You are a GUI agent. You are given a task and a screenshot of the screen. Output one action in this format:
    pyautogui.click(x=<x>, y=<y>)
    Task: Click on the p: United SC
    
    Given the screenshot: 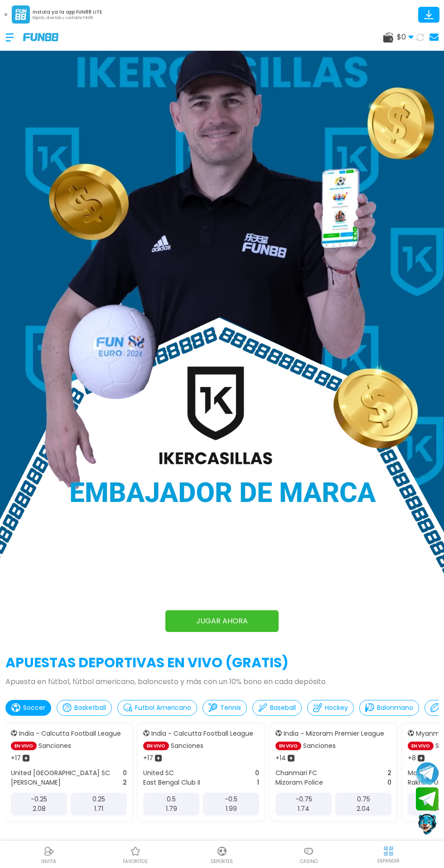 What is the action you would take?
    pyautogui.click(x=159, y=772)
    